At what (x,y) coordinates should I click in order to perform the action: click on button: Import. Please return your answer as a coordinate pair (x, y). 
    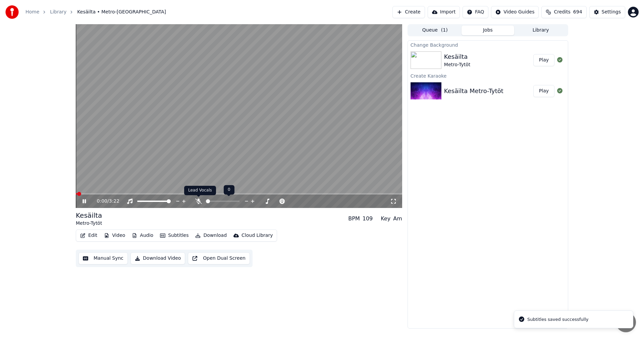
    Looking at the image, I should click on (444, 12).